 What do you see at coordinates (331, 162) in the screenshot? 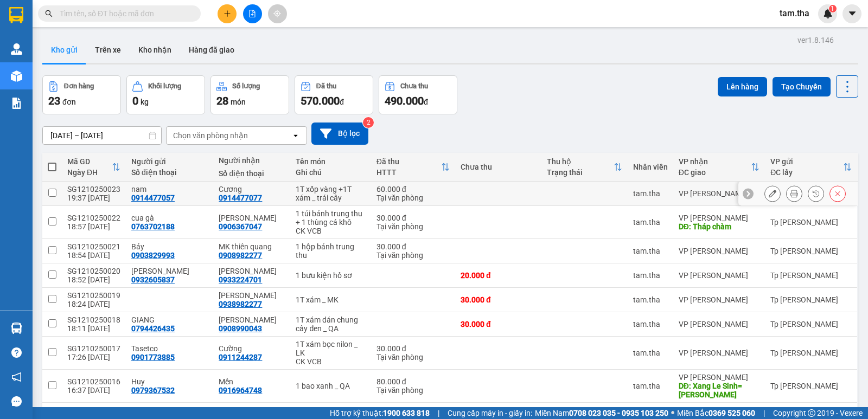
I see `div: Tên món` at bounding box center [331, 162].